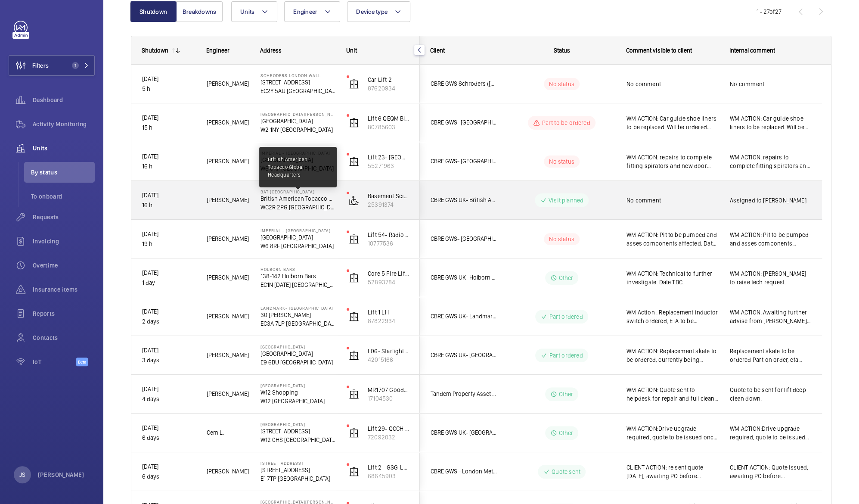 This screenshot has height=504, width=859. Describe the element at coordinates (271, 51) in the screenshot. I see `span: Address` at that location.